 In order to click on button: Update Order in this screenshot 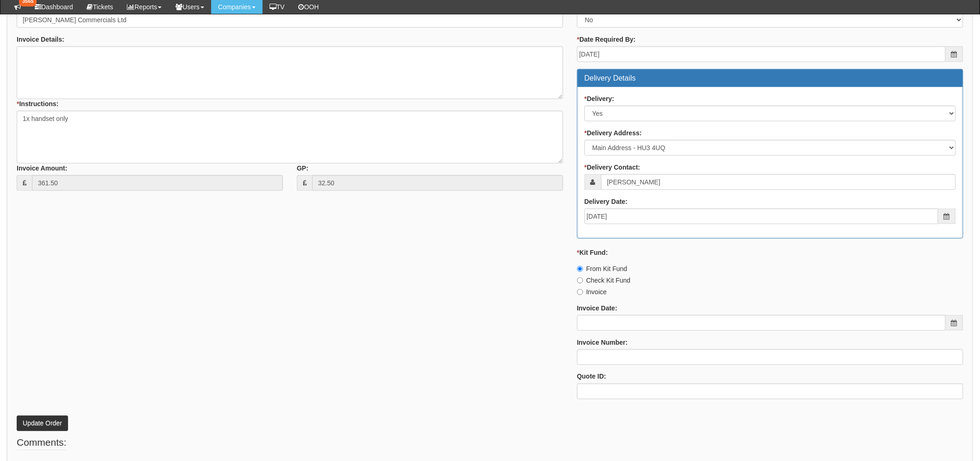, I will do `click(42, 423)`.